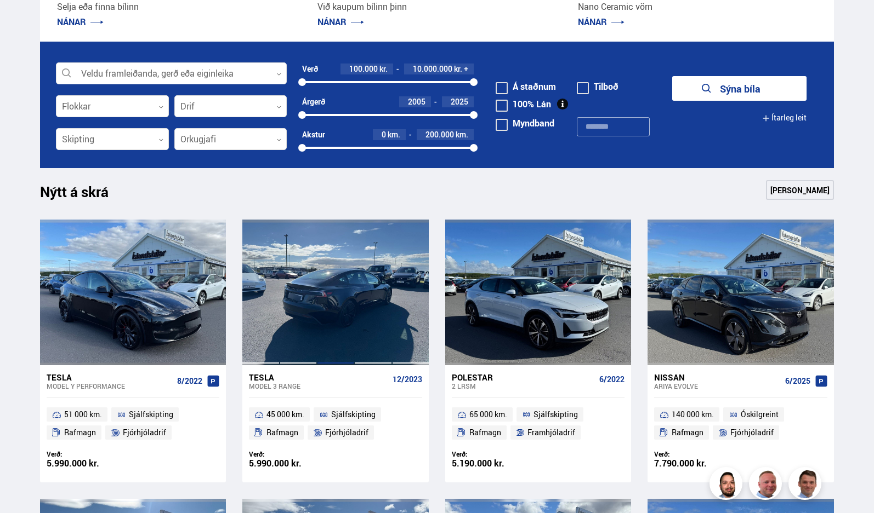 Image resolution: width=874 pixels, height=513 pixels. I want to click on p: Selja eða finna bílinn, so click(176, 7).